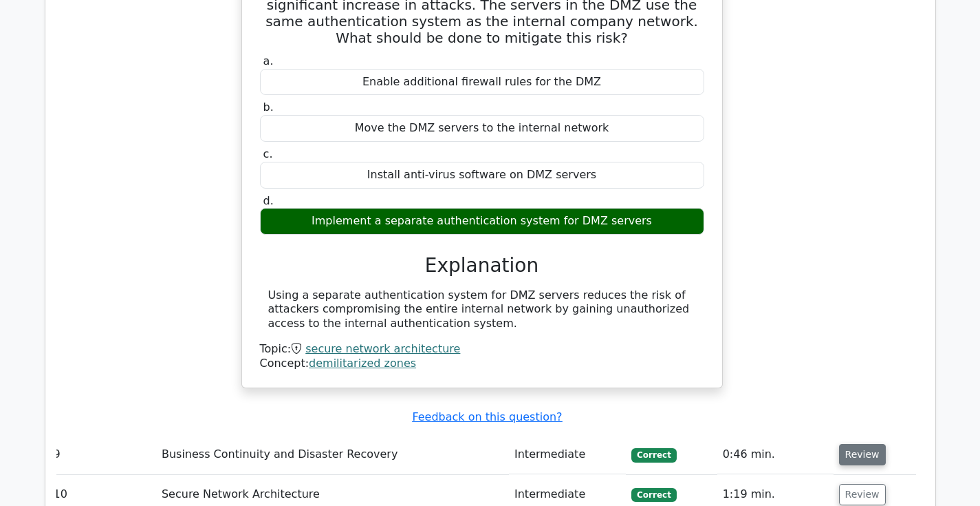  Describe the element at coordinates (482, 221) in the screenshot. I see `div: Implement a separate authentication system for DMZ servers` at that location.